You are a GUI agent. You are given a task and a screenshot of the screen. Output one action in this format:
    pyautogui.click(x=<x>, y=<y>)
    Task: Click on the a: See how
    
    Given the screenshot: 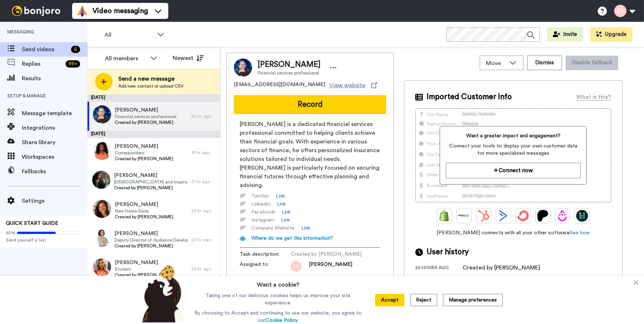 What is the action you would take?
    pyautogui.click(x=579, y=233)
    